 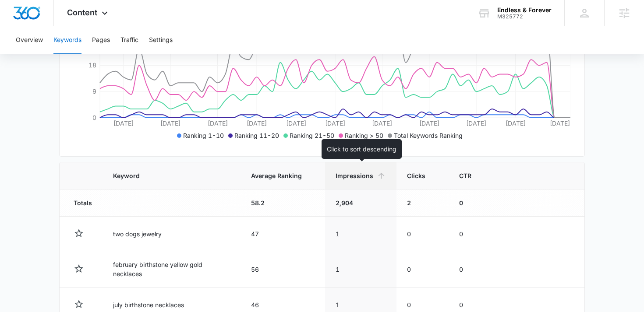 What do you see at coordinates (129, 40) in the screenshot?
I see `button: Traffic` at bounding box center [129, 40].